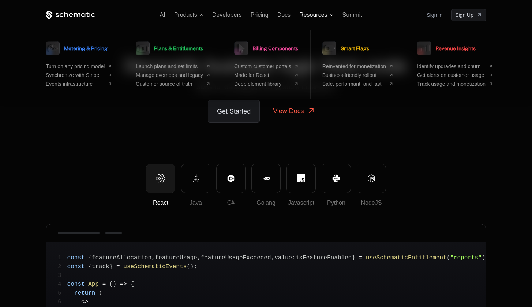 This screenshot has width=532, height=307. Describe the element at coordinates (284, 15) in the screenshot. I see `a: Docs` at that location.